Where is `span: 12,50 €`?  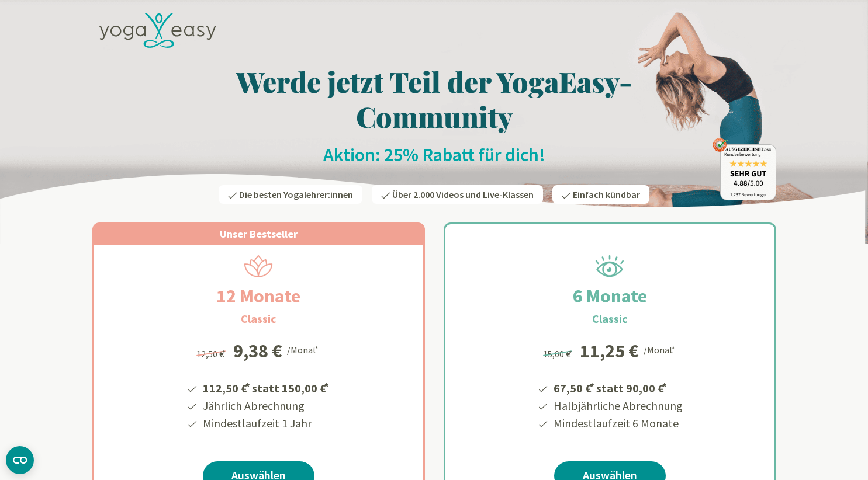 span: 12,50 € is located at coordinates (212, 354).